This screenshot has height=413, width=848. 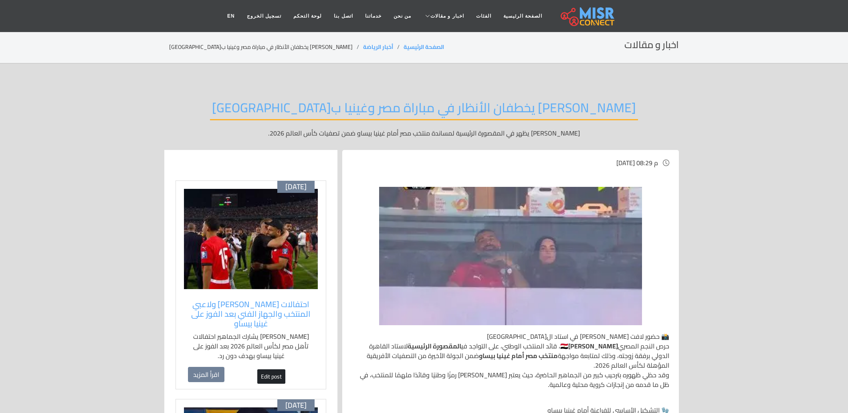 I want to click on h2: اخبار و مقالات, so click(x=652, y=45).